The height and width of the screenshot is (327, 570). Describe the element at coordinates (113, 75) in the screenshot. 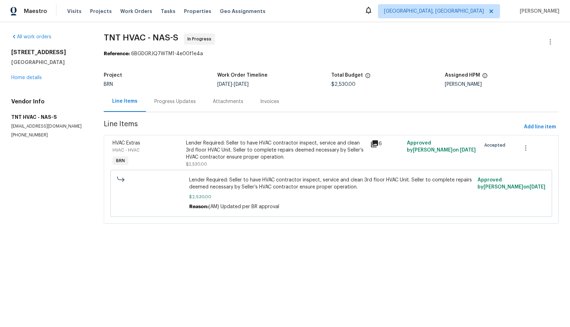

I see `h5: Project` at that location.